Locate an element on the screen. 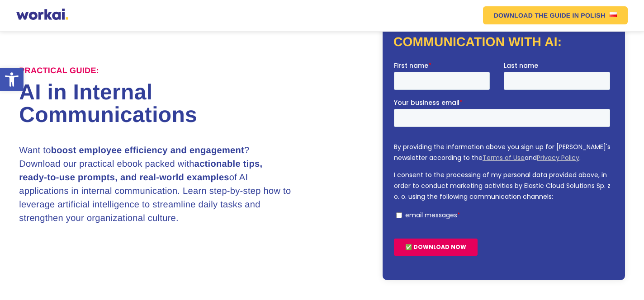 The width and height of the screenshot is (644, 300). input: email messages* is located at coordinates (5, 154).